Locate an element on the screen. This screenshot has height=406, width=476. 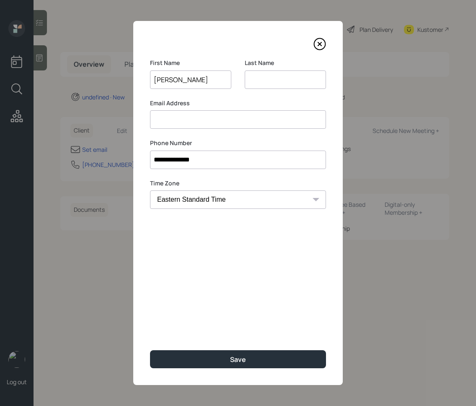
label: First Name is located at coordinates (191, 63).